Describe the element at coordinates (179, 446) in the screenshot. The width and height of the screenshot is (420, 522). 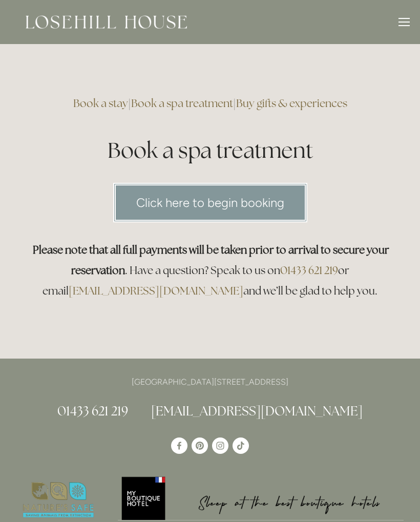
I see `a: Losehill House Hotel & Spa` at that location.